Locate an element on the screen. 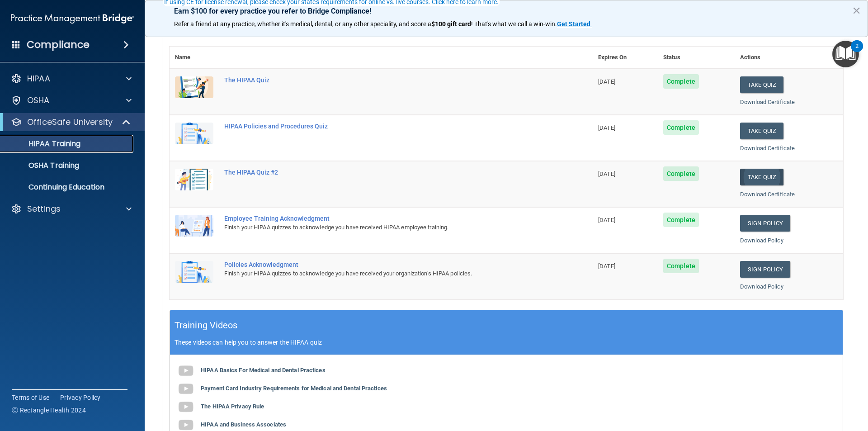 Image resolution: width=868 pixels, height=431 pixels. div: Employee Training Acknowledgment is located at coordinates (386, 218).